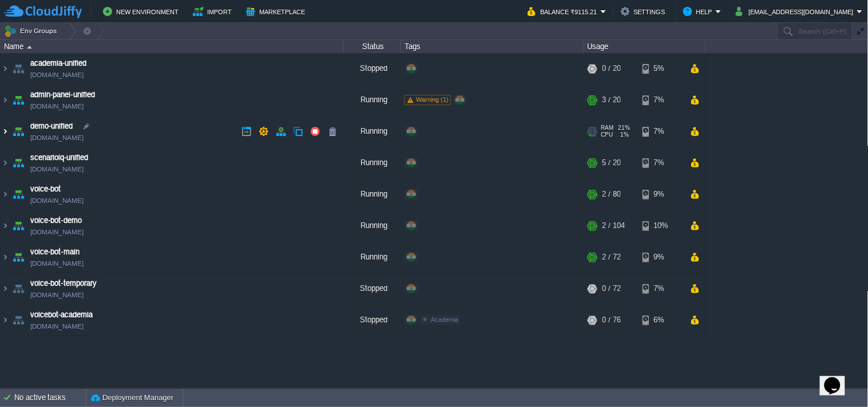 The height and width of the screenshot is (407, 868). I want to click on div: 3 / 20, so click(611, 100).